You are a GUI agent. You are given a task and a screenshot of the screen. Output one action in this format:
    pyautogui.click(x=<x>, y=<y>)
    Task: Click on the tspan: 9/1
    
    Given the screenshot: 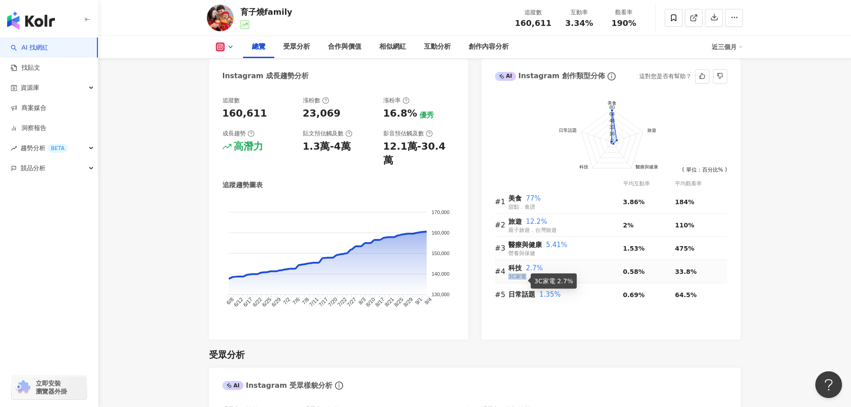 What is the action you would take?
    pyautogui.click(x=419, y=301)
    